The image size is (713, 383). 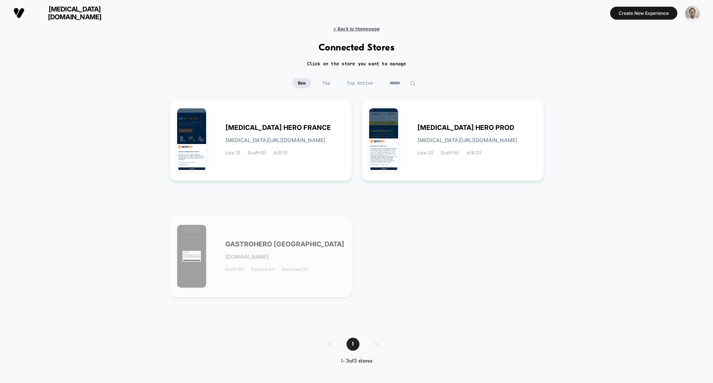 What do you see at coordinates (192, 257) in the screenshot?
I see `img: GASTROHERO_GERMANY` at bounding box center [192, 257].